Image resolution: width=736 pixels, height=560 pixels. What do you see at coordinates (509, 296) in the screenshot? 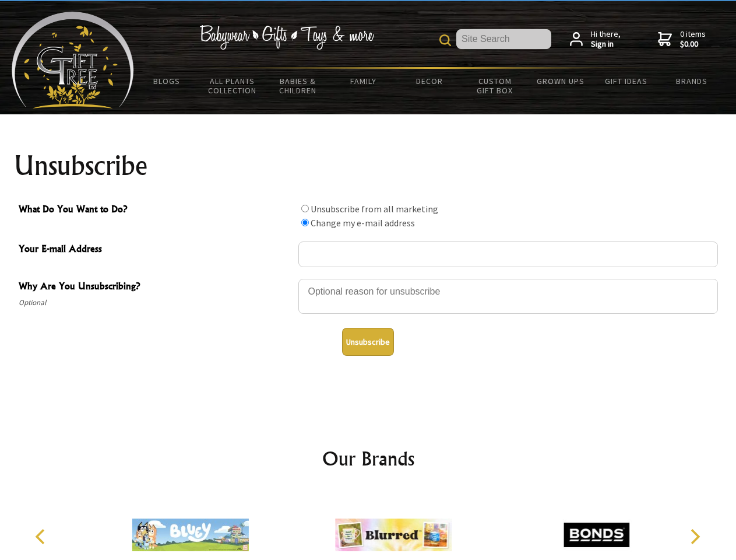
I see `textarea: Why Are You Unsubscribing?` at bounding box center [509, 296].